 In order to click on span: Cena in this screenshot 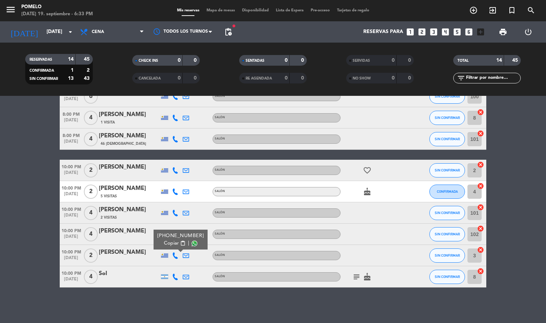, I will do `click(98, 32)`.